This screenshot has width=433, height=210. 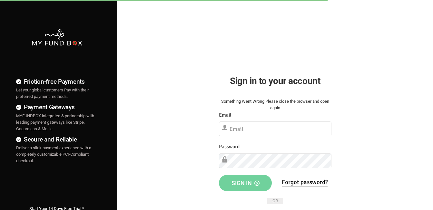 I want to click on span: MYFUNDBOX integrated & partnership with leading payment gateways like Stripe, Gocardless & Mollie., so click(x=55, y=122).